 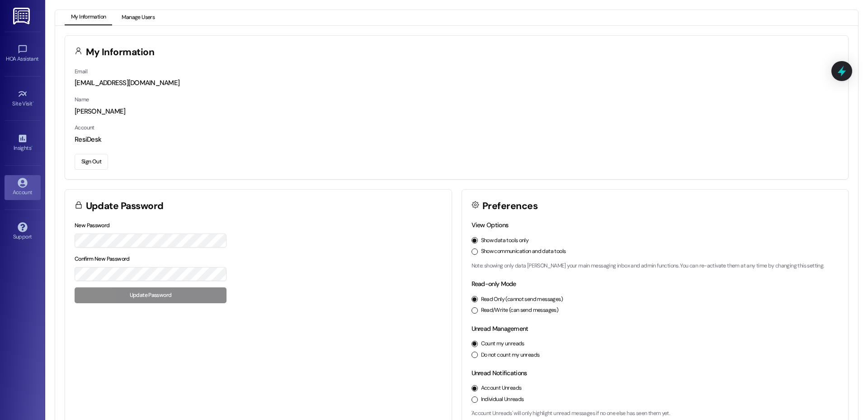 What do you see at coordinates (23, 98) in the screenshot?
I see `a: Site Visit •` at bounding box center [23, 98].